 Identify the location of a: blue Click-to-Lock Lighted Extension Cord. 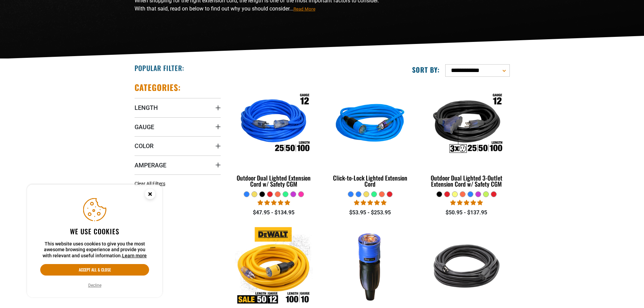
(370, 137).